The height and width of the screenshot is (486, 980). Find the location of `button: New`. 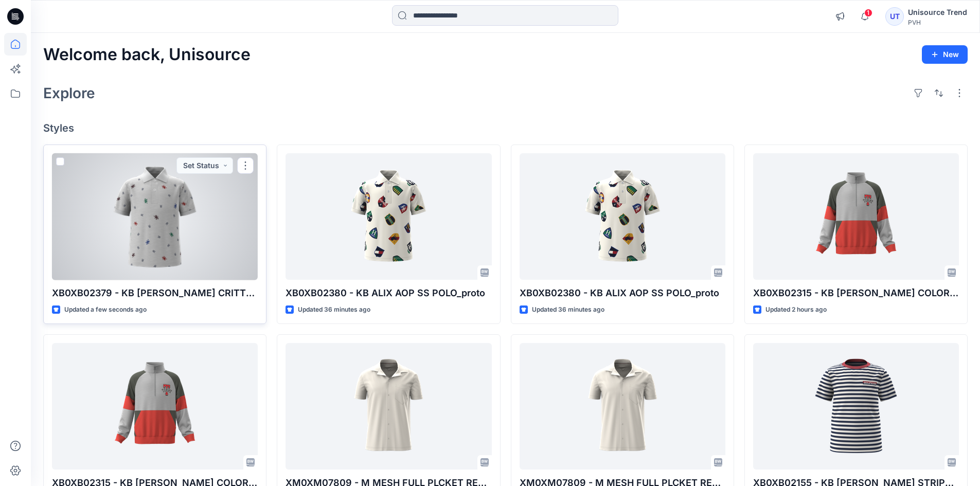

button: New is located at coordinates (945, 54).